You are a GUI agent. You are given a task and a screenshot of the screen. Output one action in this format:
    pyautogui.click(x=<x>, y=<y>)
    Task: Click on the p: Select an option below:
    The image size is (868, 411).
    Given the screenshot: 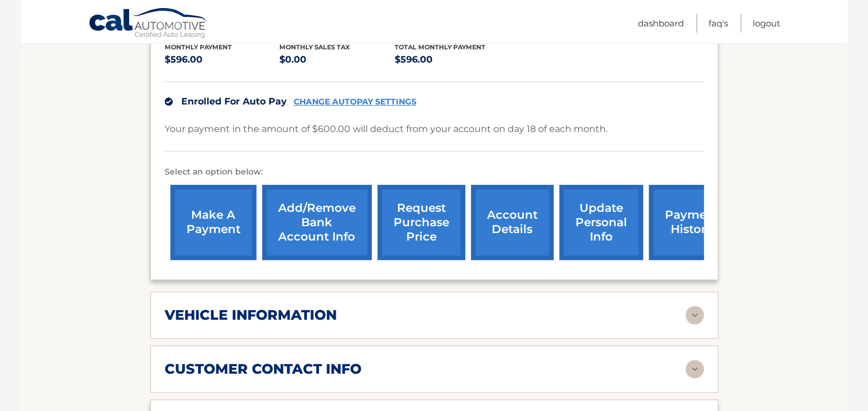 What is the action you would take?
    pyautogui.click(x=434, y=172)
    